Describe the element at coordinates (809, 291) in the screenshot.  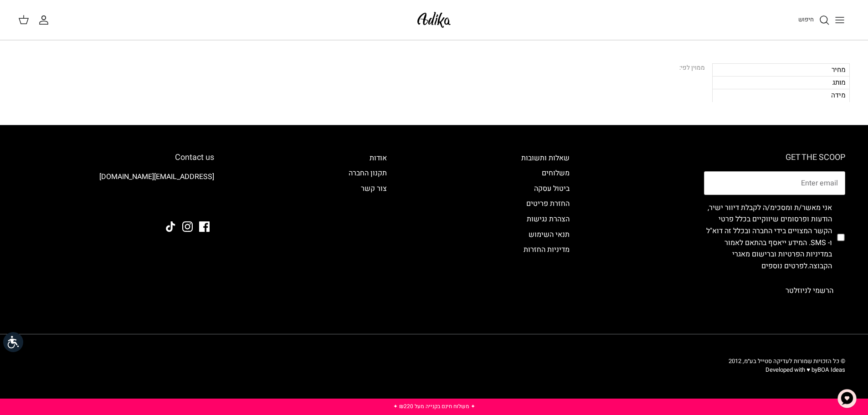
I see `button: הרשמי לניוזלטר` at that location.